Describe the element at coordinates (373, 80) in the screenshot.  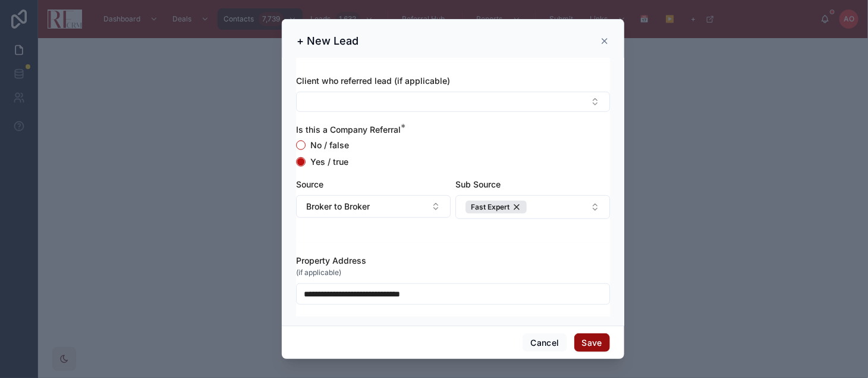
I see `span: Client who referred lead (if applicable)` at that location.